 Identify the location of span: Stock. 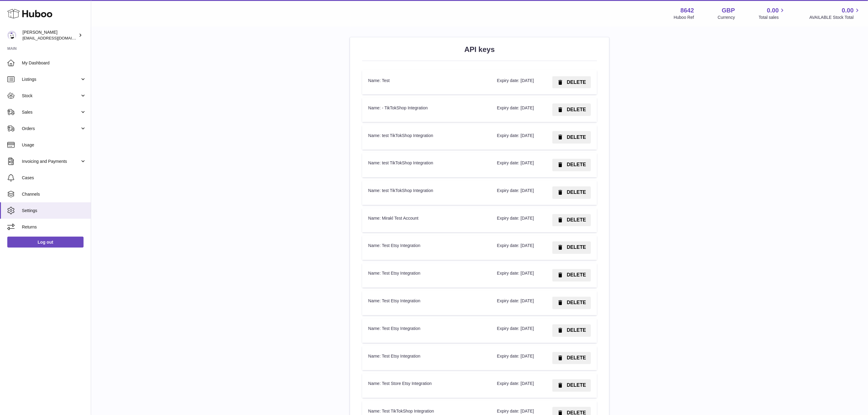
(51, 96).